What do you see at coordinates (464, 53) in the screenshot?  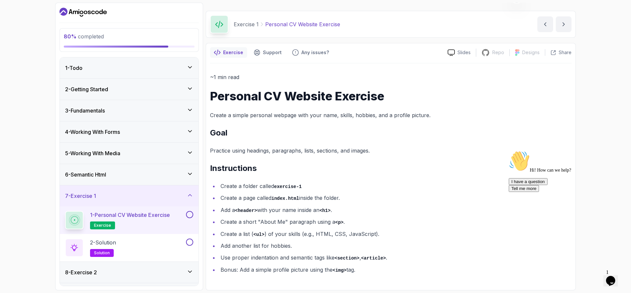 I see `p: Slides` at bounding box center [464, 53].